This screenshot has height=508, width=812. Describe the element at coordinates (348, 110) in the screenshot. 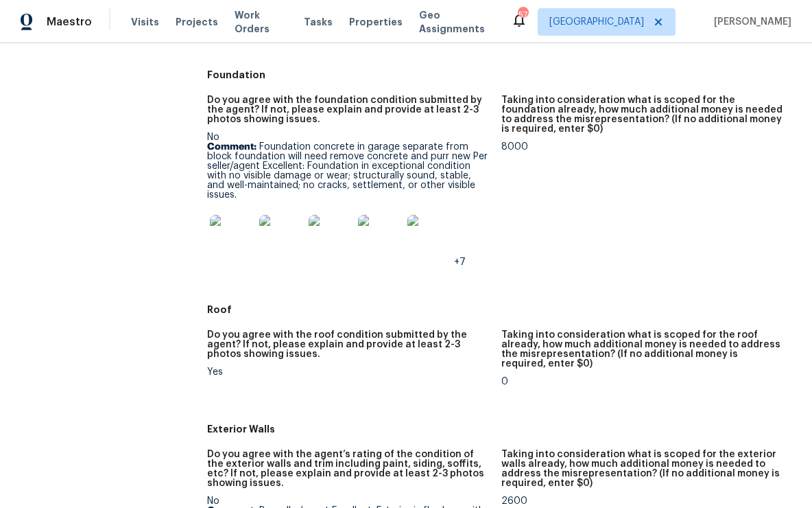

I see `h5: Do you agree with the foundation condition submitted by the agent? If not, please explain and pro...` at that location.